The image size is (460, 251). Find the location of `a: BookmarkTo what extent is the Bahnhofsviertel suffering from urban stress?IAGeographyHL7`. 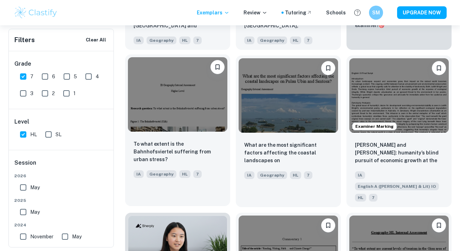

a: BookmarkTo what extent is the Bahnhofsviertel suffering from urban stress?IAGeographyHL7 is located at coordinates (178, 132).